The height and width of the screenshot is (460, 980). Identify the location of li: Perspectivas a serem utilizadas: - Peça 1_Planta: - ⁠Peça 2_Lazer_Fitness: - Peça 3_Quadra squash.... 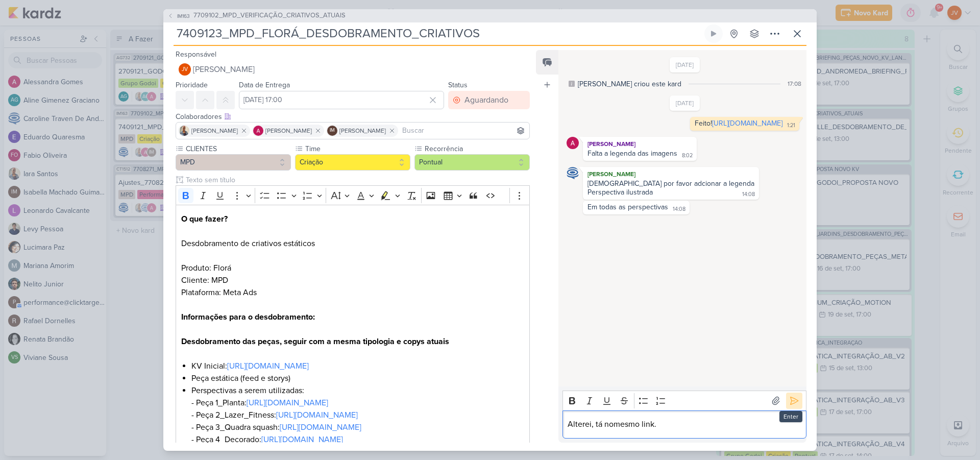
(358, 415).